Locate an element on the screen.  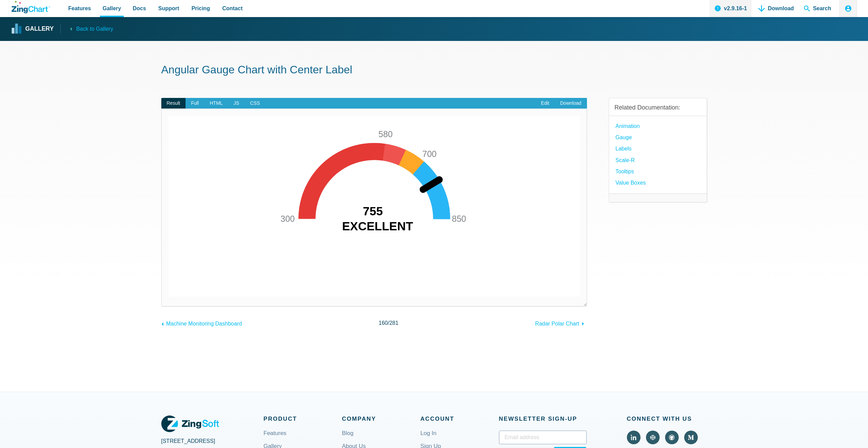
a: Features is located at coordinates (275, 439).